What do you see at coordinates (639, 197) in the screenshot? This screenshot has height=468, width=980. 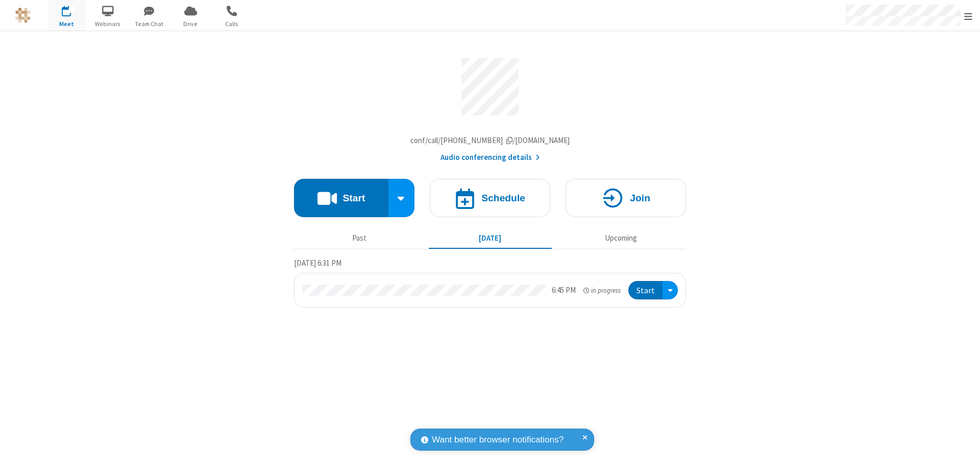 I see `h4: Join` at bounding box center [639, 197].